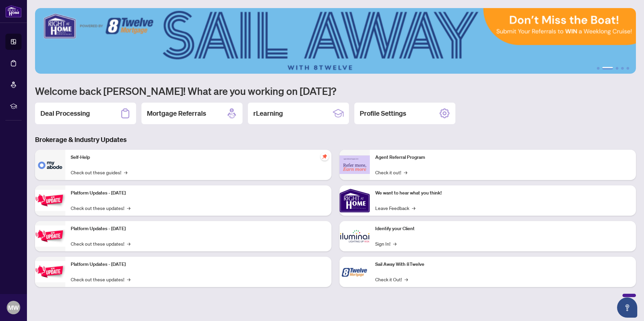 This screenshot has height=321, width=644. Describe the element at coordinates (607, 68) in the screenshot. I see `button: 2` at that location.